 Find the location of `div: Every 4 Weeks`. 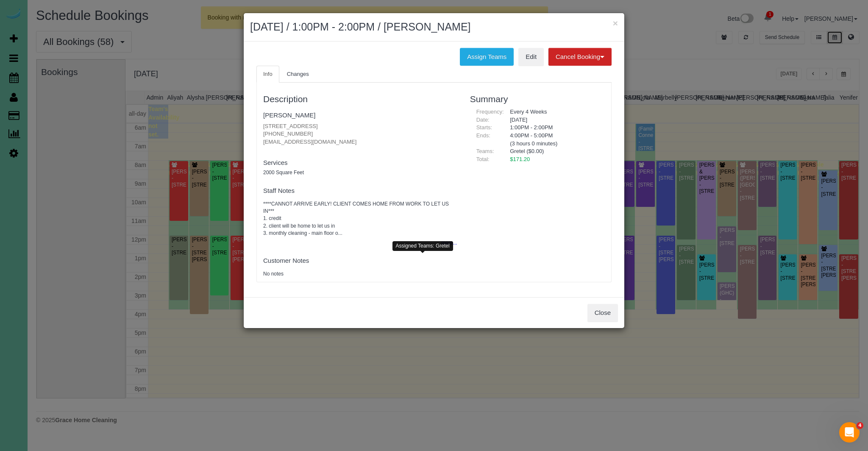

div: Every 4 Weeks is located at coordinates (554, 112).